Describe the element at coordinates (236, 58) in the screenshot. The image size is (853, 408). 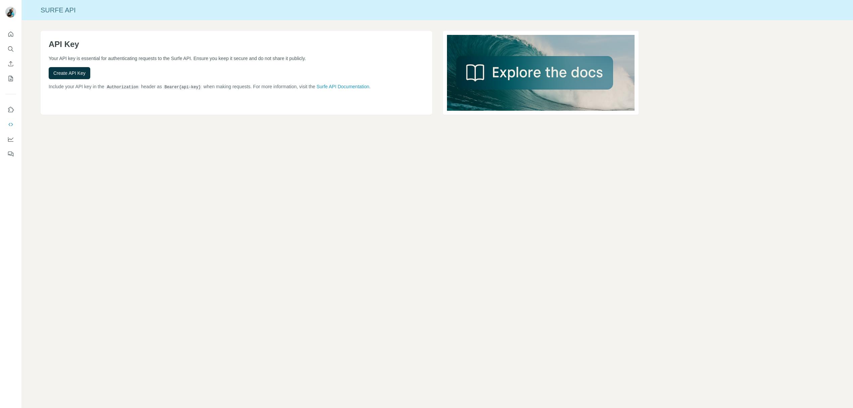
I see `p: Your API key is essential for authenticating requests to the Surfe API. Ensure you keep it secure...` at that location.